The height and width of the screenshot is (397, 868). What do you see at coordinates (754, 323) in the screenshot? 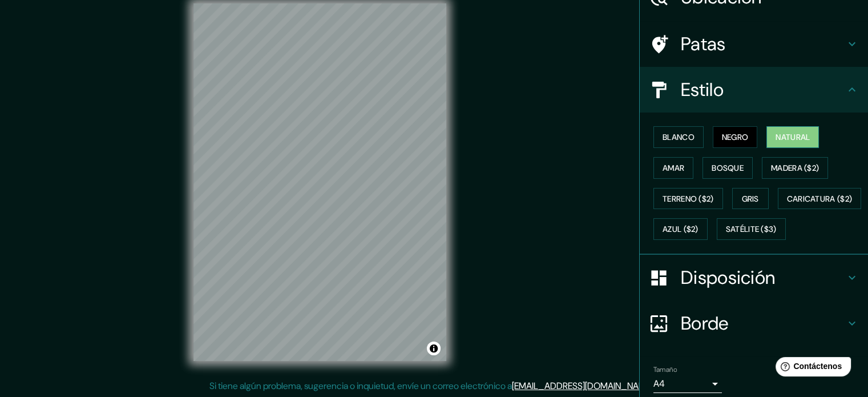
I see `div: Borde` at bounding box center [754, 323].